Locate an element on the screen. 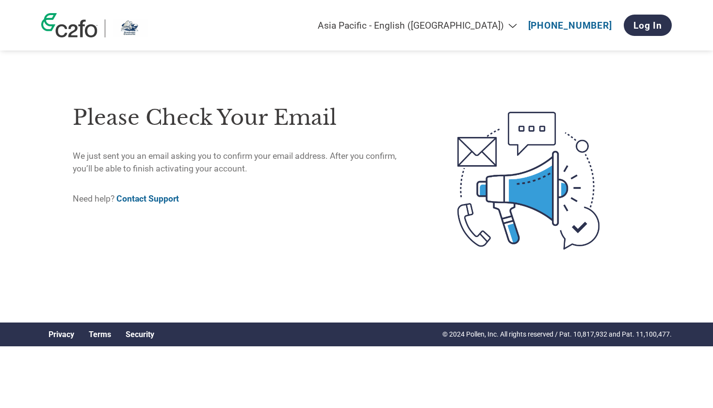  p: We just sent you an email asking you to confirm your email address. After you confirm, you’ll be ... is located at coordinates (245, 162).